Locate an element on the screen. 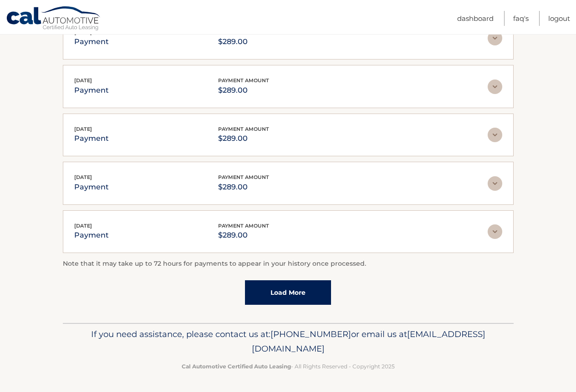 The height and width of the screenshot is (392, 576). a: FAQ's is located at coordinates (521, 18).